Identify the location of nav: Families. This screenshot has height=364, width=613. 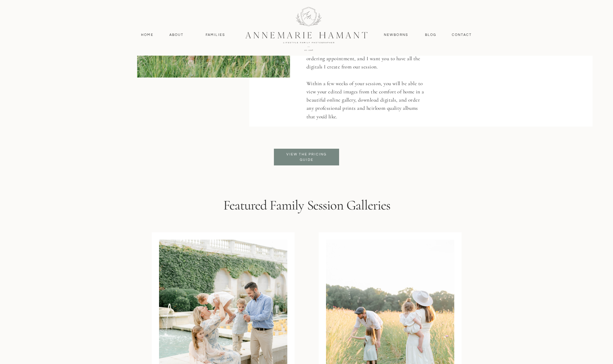
(215, 35).